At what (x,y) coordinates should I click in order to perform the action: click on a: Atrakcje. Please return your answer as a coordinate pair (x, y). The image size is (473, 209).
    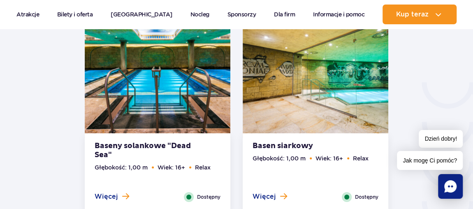
    Looking at the image, I should click on (28, 14).